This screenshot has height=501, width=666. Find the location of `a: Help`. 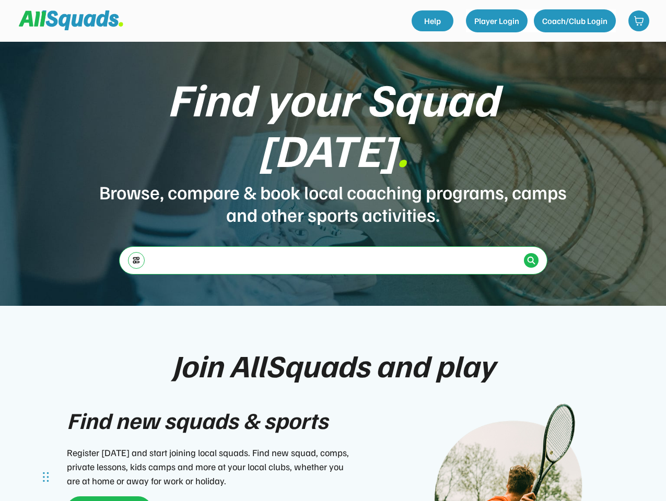

a: Help is located at coordinates (432, 21).